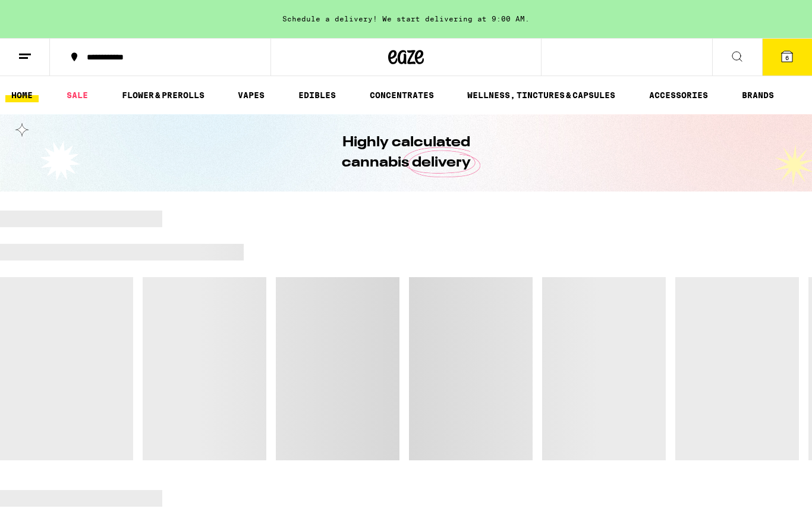 This screenshot has height=518, width=812. Describe the element at coordinates (541, 95) in the screenshot. I see `a: WELLNESS, TINCTURES & CAPSULES` at that location.